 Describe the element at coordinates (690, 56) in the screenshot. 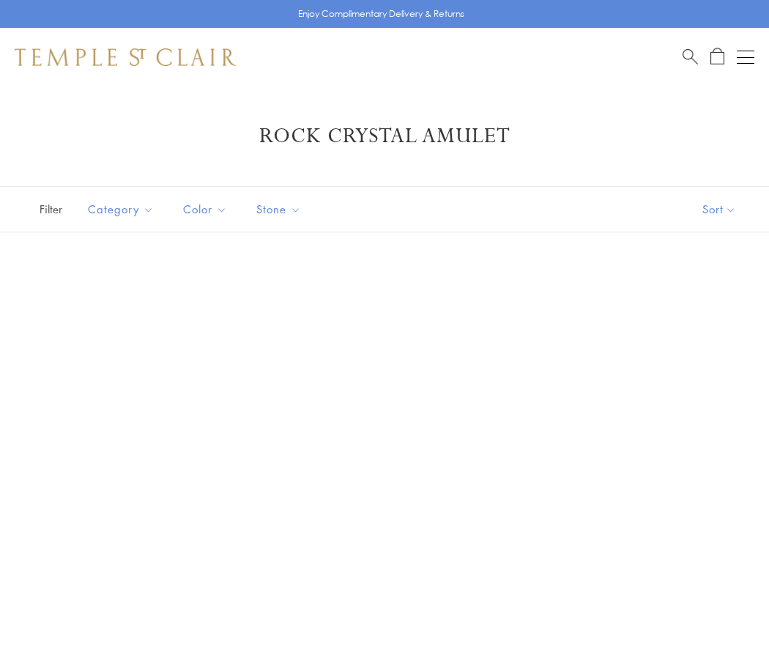

I see `a: Search` at that location.